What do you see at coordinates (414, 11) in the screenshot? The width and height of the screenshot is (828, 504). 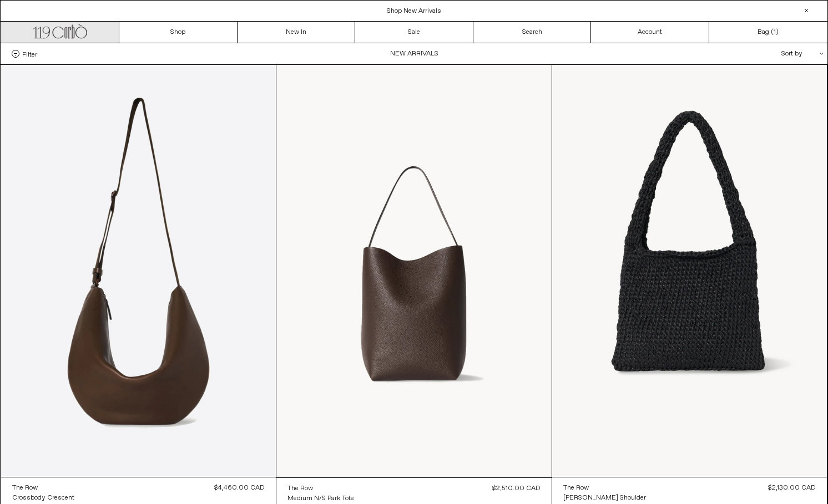 I see `span: Shop New Arrivals` at bounding box center [414, 11].